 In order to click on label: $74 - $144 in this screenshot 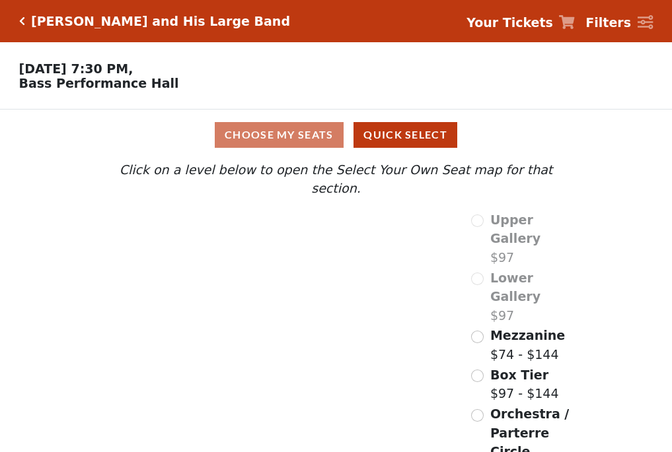, I will do `click(527, 345)`.